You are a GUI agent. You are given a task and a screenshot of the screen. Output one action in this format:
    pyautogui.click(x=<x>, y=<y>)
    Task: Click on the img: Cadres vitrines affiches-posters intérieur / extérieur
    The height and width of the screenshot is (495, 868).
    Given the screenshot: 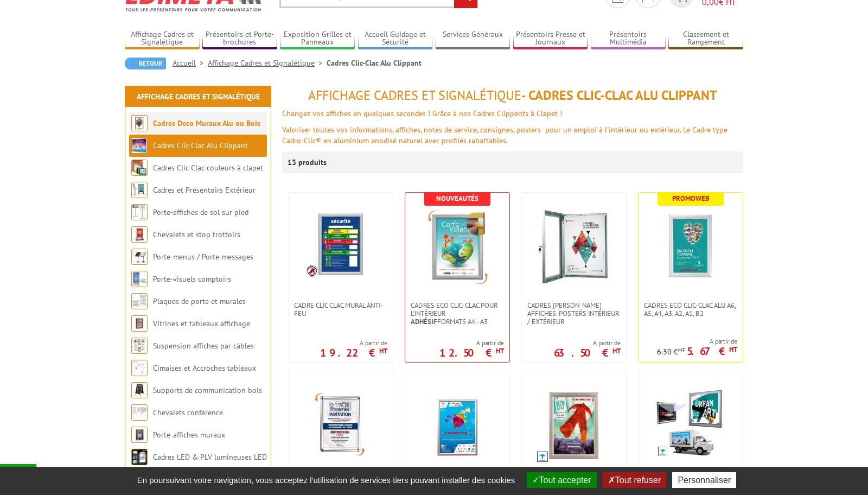 What is the action you would take?
    pyautogui.click(x=574, y=247)
    